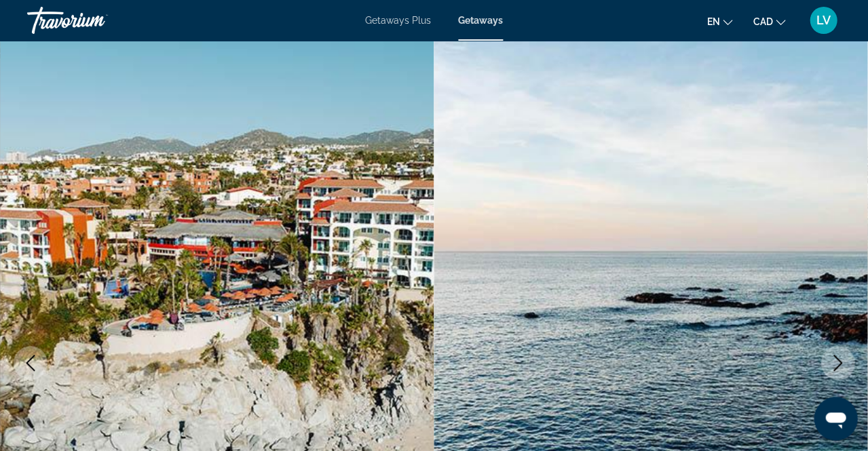 Image resolution: width=868 pixels, height=451 pixels. What do you see at coordinates (823, 20) in the screenshot?
I see `button: User Menu` at bounding box center [823, 20].